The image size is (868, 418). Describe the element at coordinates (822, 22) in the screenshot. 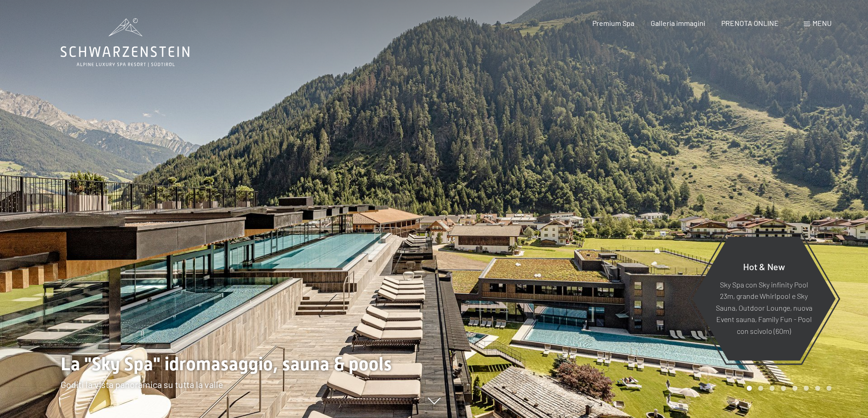

I see `span: Menu` at that location.